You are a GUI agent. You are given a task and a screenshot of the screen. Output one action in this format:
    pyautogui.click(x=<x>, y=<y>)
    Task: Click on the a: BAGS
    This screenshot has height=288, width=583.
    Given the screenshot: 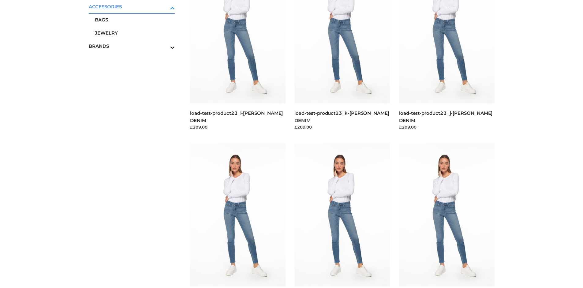 What is the action you would take?
    pyautogui.click(x=135, y=20)
    